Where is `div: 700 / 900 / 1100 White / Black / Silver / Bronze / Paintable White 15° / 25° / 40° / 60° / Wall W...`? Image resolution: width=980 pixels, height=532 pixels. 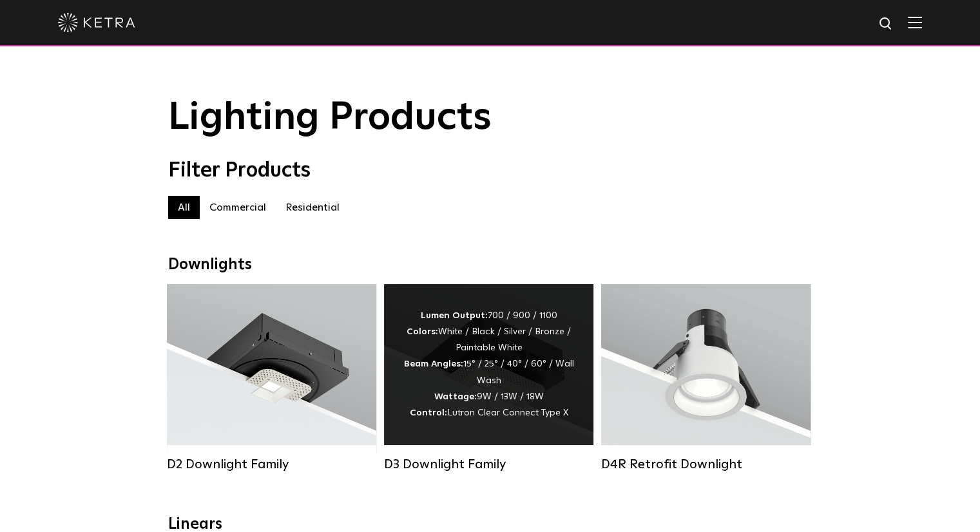
div: 700 / 900 / 1100 White / Black / Silver / Bronze / Paintable White 15° / 25° / 40° / 60° / Wall W... is located at coordinates (488, 365).